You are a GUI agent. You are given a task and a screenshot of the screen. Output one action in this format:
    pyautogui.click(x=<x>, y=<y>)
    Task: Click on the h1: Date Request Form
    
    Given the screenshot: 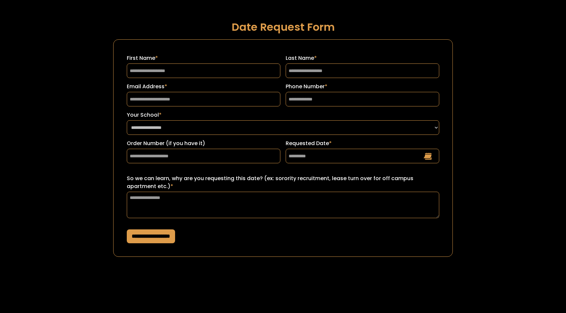 What is the action you would take?
    pyautogui.click(x=283, y=27)
    